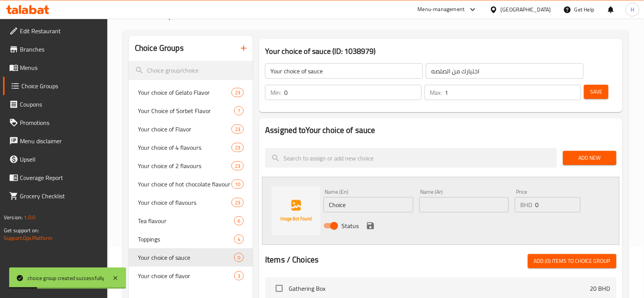 The height and width of the screenshot is (298, 644). I want to click on a: Support.OpsPlatform, so click(28, 238).